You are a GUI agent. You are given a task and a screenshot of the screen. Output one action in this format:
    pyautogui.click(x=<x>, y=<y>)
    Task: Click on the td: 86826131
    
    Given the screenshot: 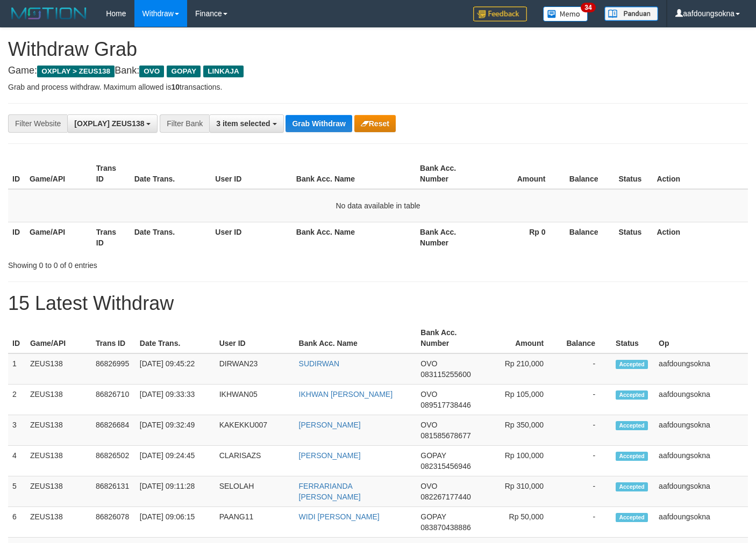 What is the action you would take?
    pyautogui.click(x=113, y=491)
    